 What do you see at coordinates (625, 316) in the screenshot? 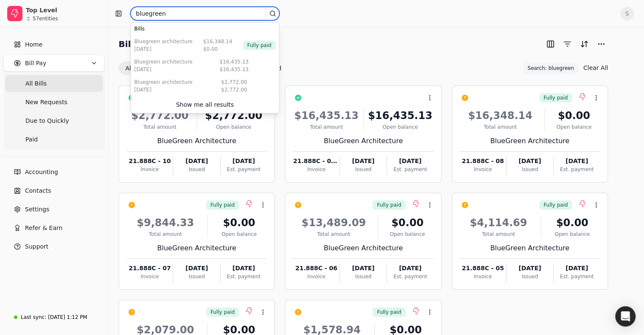
I see `div: Open Intercom Messenger` at bounding box center [625, 316].